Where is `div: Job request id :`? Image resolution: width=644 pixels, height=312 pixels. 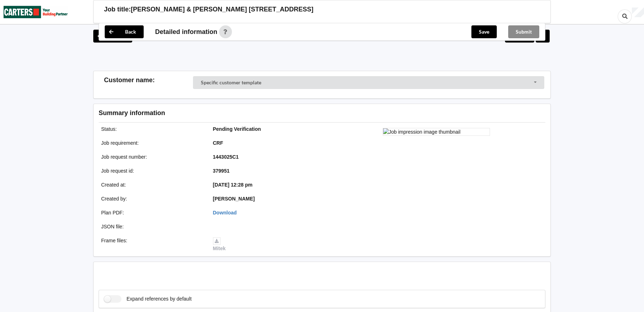 div: Job request id : is located at coordinates (152, 171).